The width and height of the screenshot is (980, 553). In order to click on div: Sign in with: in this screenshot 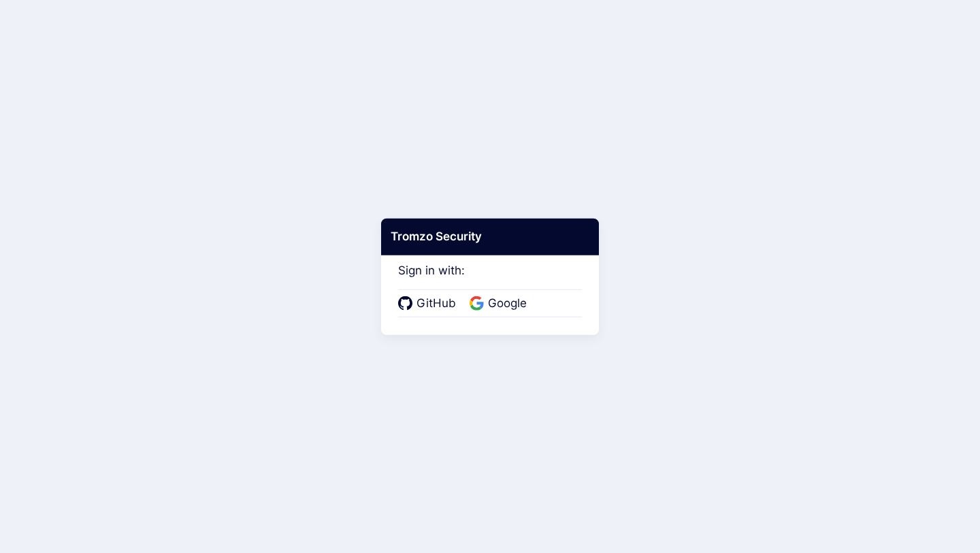, I will do `click(490, 281)`.